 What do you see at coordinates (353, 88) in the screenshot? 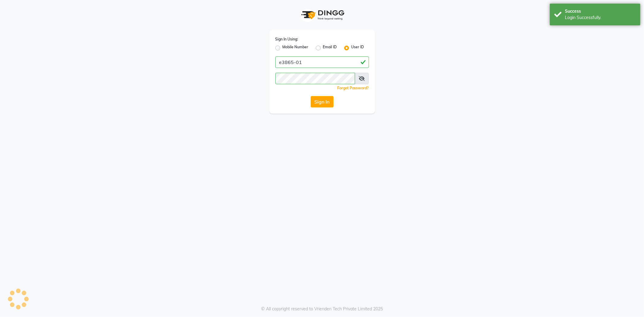
I see `a: Forgot Password?` at bounding box center [353, 88].